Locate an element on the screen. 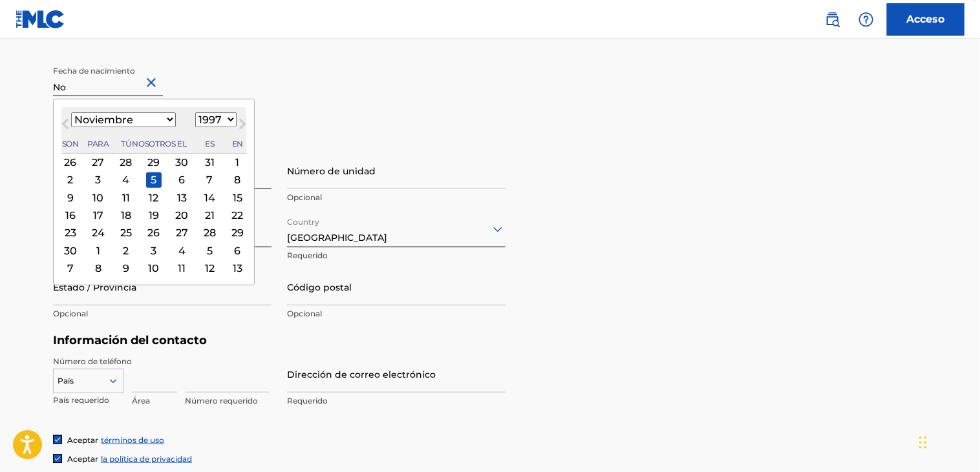 The image size is (980, 472). div: Choose Saturday, November 8th, 1997 is located at coordinates (237, 180).